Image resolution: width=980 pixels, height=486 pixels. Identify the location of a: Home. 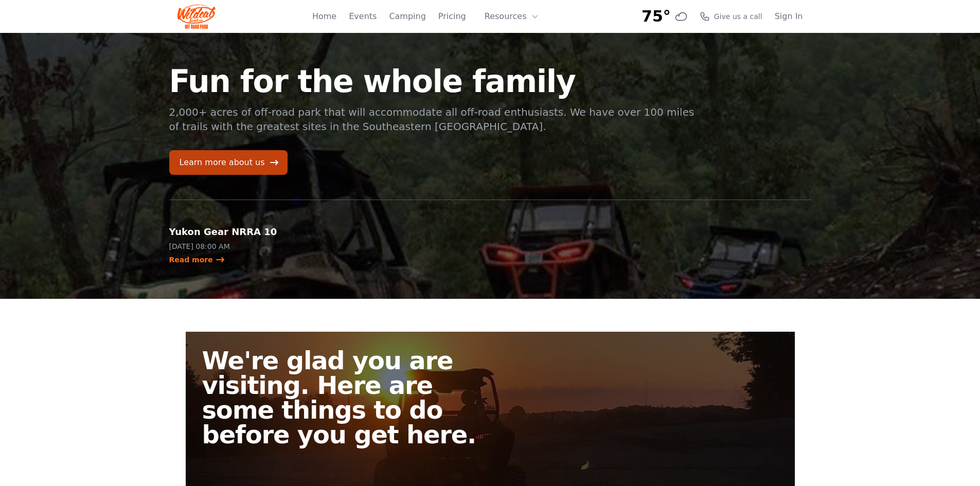
(324, 17).